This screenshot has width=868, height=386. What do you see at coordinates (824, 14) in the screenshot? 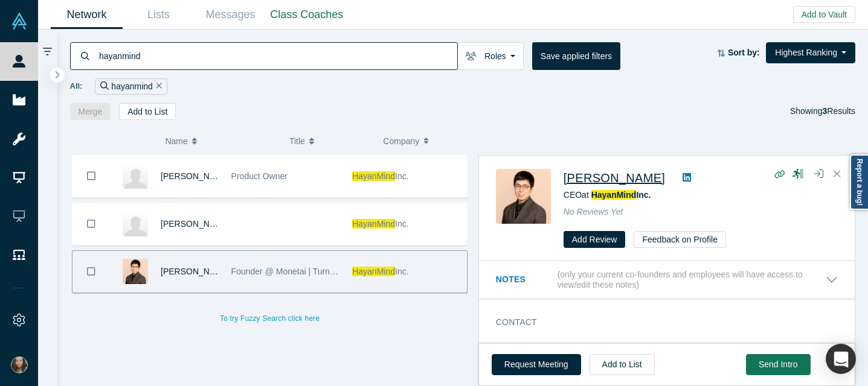
I see `button: Add to Vault` at bounding box center [824, 14].